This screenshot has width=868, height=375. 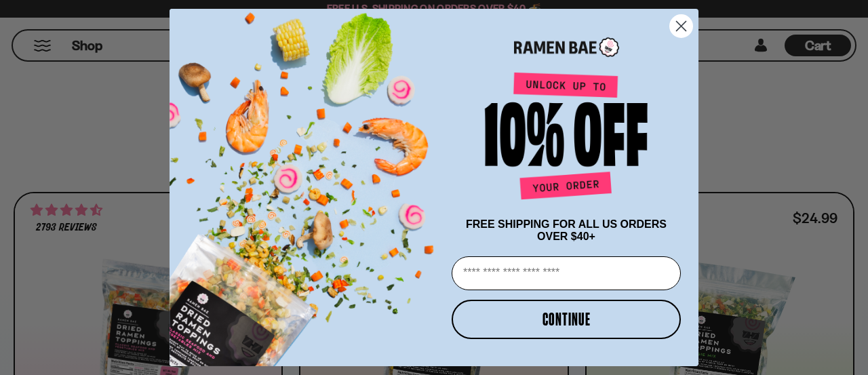 What do you see at coordinates (566, 138) in the screenshot?
I see `img: Unlock up to 10% off` at bounding box center [566, 138].